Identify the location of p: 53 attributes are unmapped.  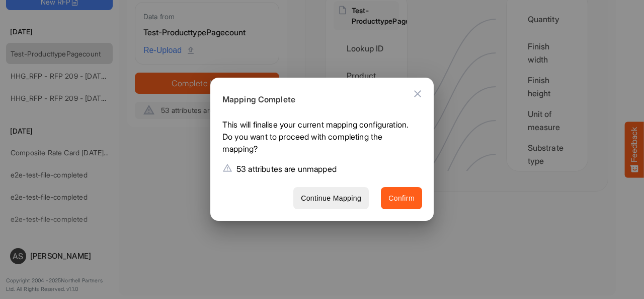
(286, 169).